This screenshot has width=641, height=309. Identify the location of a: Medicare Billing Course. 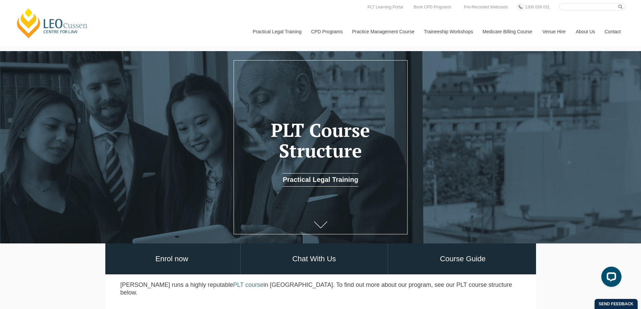
(508, 32).